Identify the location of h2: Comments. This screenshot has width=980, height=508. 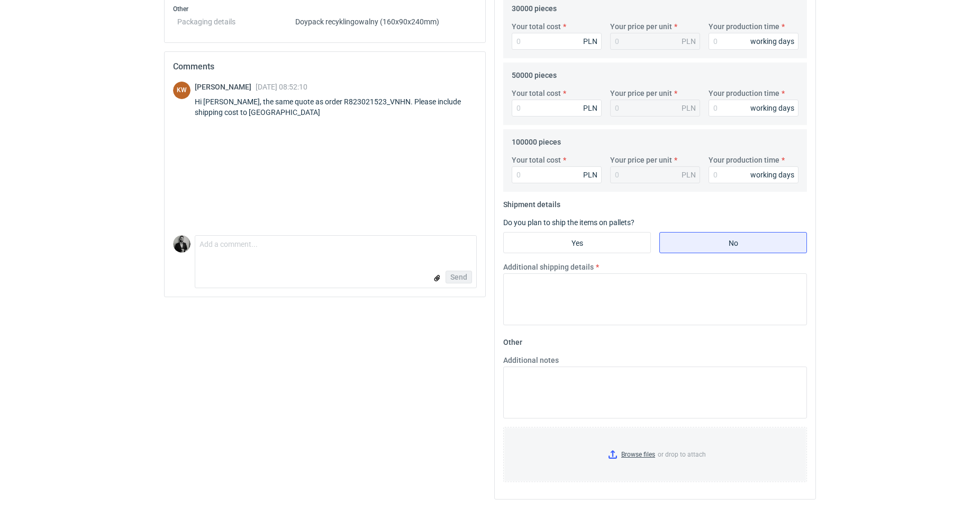
(325, 66).